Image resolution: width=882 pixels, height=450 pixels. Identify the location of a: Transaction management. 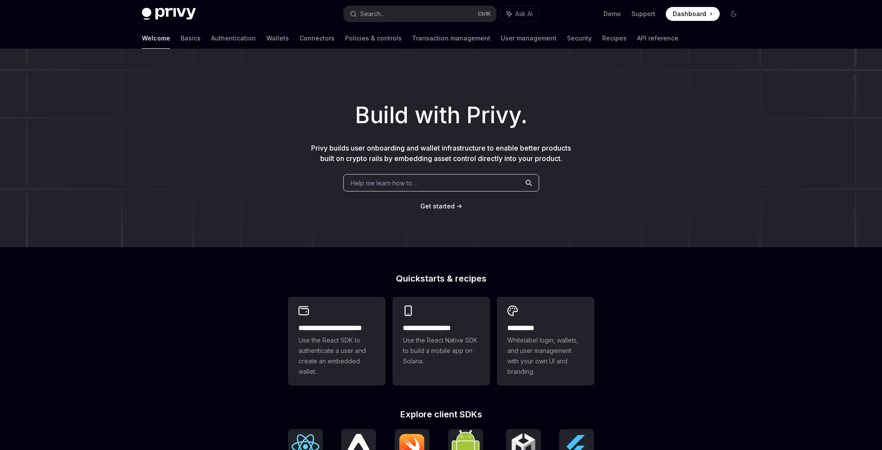
(451, 38).